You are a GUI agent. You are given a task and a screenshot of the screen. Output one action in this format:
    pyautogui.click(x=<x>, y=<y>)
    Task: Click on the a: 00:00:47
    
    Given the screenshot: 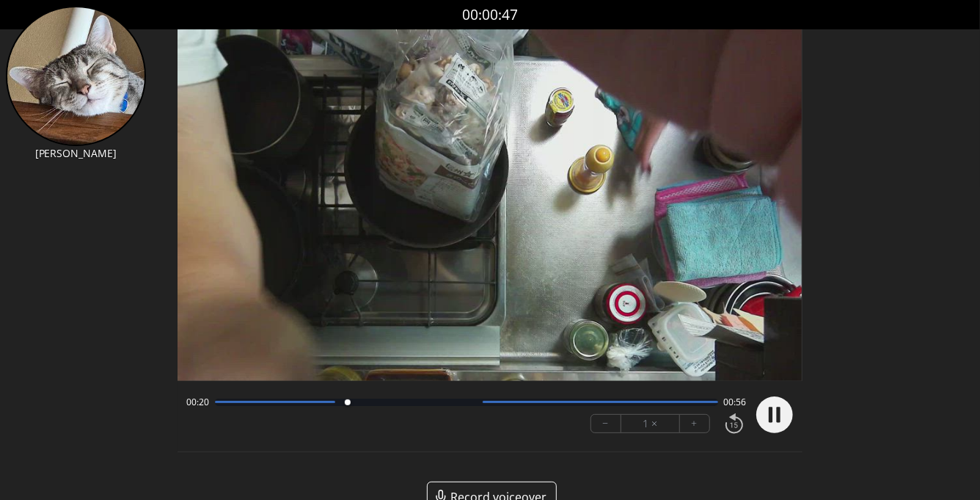 What is the action you would take?
    pyautogui.click(x=490, y=14)
    